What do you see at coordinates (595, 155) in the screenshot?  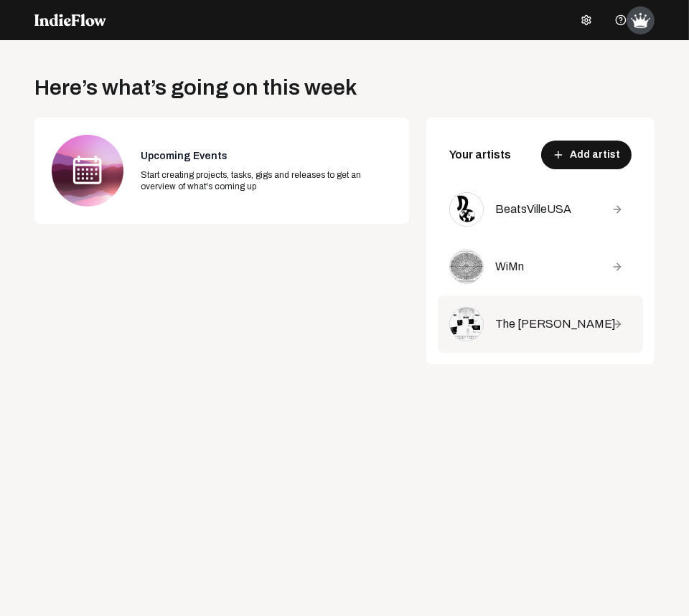 I see `div: Add artist` at bounding box center [595, 155].